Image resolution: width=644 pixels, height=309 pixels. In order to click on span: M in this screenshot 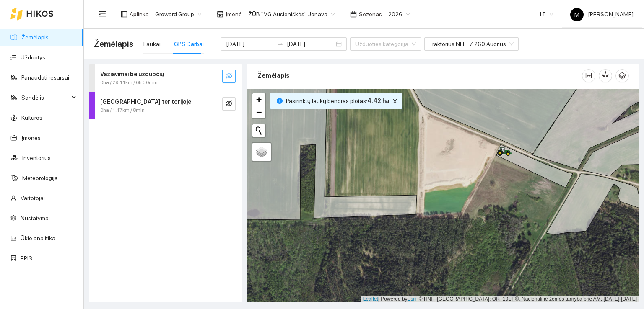, I will do `click(577, 14)`.